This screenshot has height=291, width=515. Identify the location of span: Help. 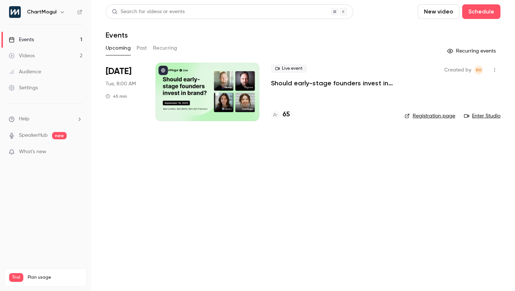
(24, 119).